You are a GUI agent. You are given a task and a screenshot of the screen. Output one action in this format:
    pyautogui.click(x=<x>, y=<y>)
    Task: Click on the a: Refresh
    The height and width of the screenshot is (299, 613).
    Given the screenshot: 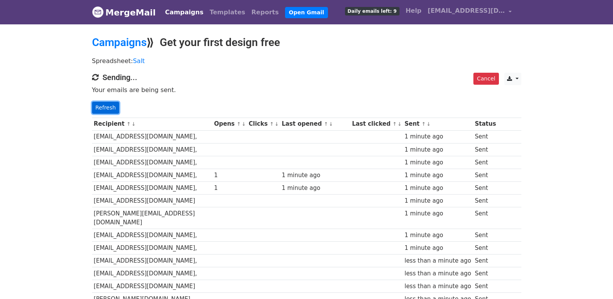 What is the action you would take?
    pyautogui.click(x=106, y=108)
    